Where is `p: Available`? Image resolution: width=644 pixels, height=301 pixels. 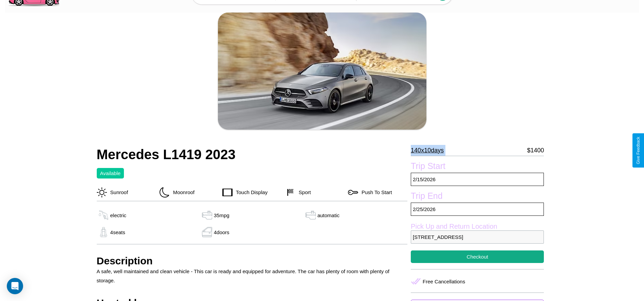 p: Available is located at coordinates (110, 173).